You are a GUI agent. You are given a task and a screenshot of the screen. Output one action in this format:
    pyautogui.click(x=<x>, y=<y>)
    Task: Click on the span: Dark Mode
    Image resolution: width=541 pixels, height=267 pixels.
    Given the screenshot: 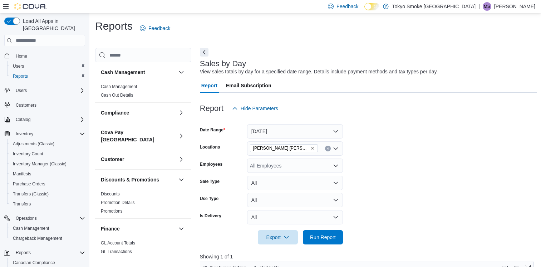 What is the action you would take?
    pyautogui.click(x=364, y=10)
    